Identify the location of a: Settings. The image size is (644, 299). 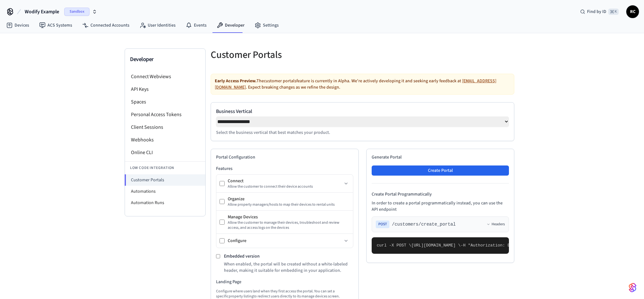
(267, 26).